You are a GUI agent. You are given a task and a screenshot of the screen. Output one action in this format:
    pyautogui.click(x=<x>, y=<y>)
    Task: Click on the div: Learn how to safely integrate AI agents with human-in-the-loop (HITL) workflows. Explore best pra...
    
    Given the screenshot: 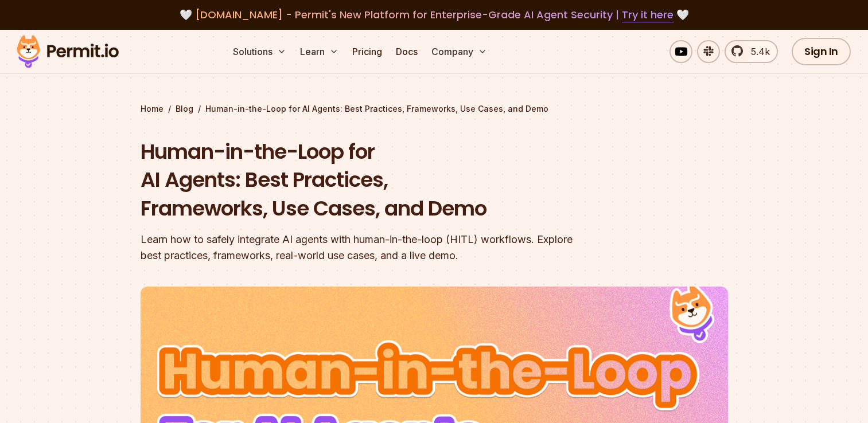 What is the action you would take?
    pyautogui.click(x=361, y=248)
    